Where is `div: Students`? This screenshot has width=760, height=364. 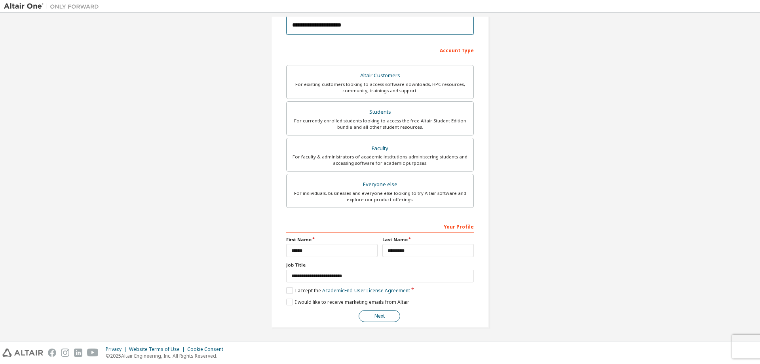 div: Students is located at coordinates (380, 112).